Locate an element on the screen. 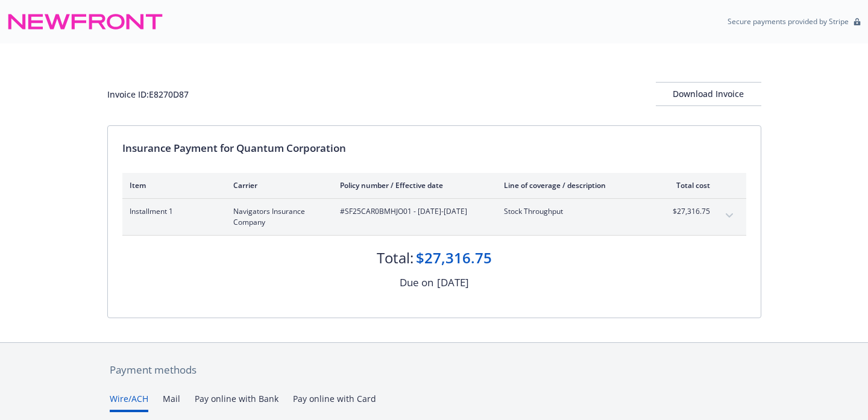 This screenshot has height=420, width=868. button: Pay online with Card is located at coordinates (334, 402).